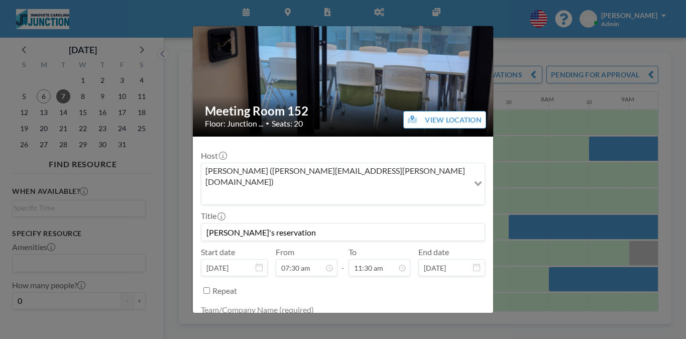 This screenshot has height=339, width=686. I want to click on label: End date, so click(434, 252).